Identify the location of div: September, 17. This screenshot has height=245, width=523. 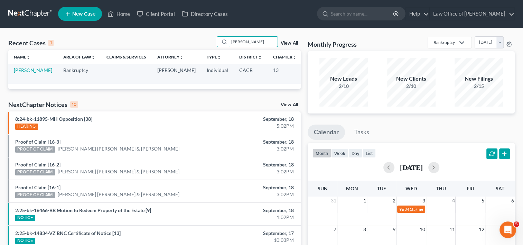
(249, 233).